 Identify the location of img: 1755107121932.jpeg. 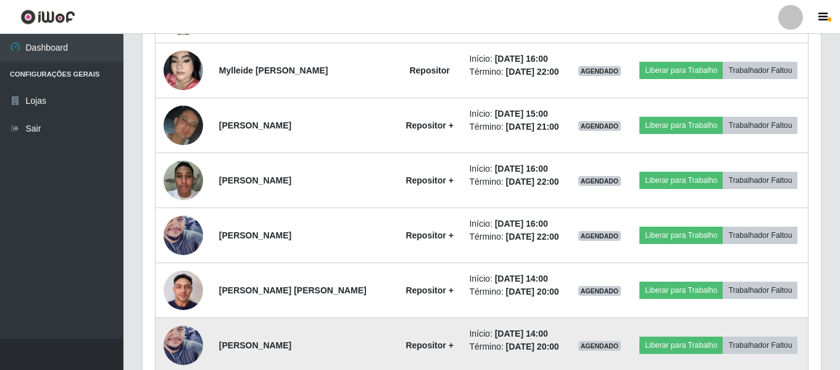
(183, 125).